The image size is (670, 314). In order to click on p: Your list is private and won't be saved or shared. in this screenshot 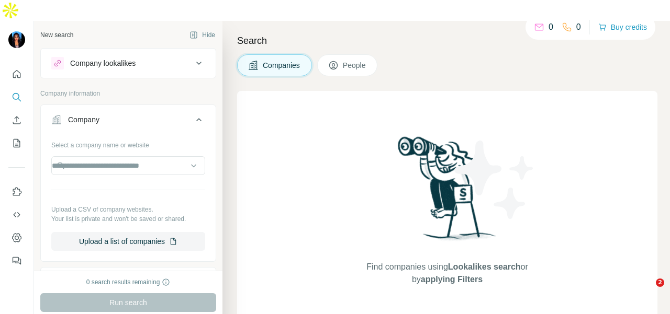, I will do `click(128, 219)`.